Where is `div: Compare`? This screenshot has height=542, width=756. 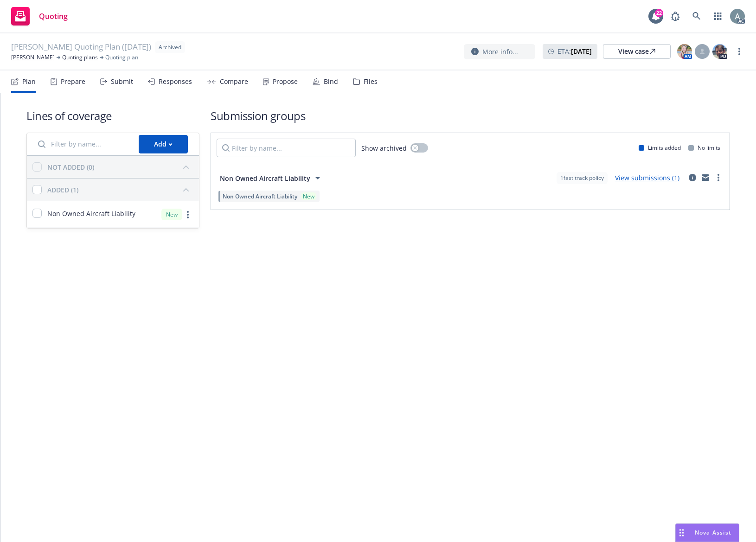 div: Compare is located at coordinates (234, 81).